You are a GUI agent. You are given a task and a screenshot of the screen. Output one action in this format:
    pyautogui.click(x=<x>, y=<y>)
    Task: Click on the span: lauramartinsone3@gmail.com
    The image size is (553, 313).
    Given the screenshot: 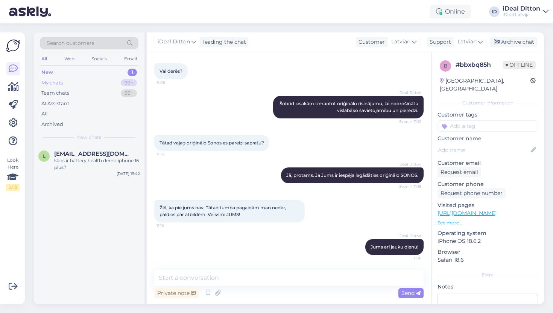 What is the action you would take?
    pyautogui.click(x=93, y=154)
    